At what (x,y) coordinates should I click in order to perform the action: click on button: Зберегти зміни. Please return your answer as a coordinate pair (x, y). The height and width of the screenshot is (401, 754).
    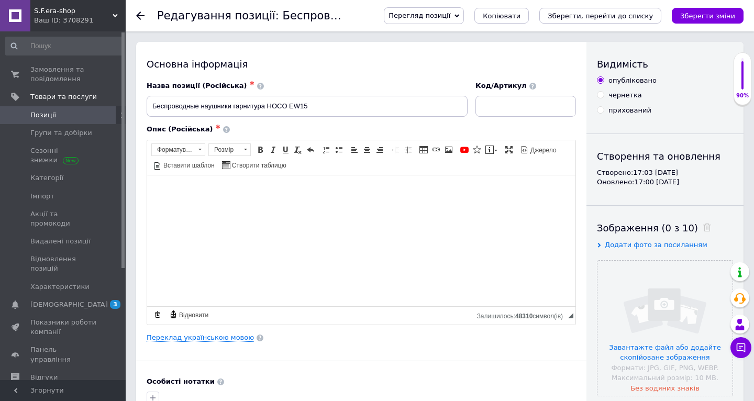
    Looking at the image, I should click on (707, 16).